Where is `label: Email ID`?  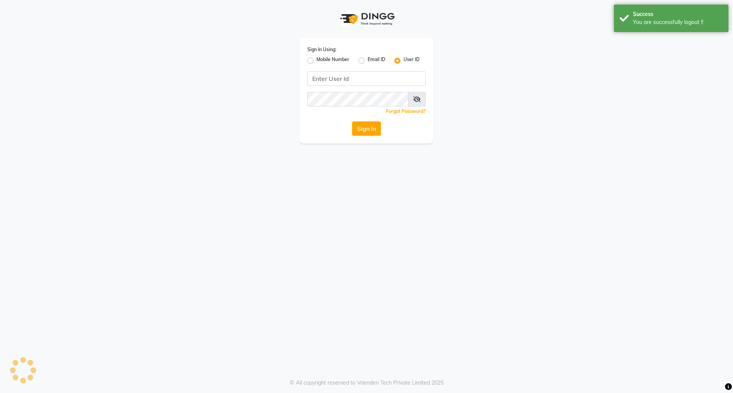 label: Email ID is located at coordinates (376, 61).